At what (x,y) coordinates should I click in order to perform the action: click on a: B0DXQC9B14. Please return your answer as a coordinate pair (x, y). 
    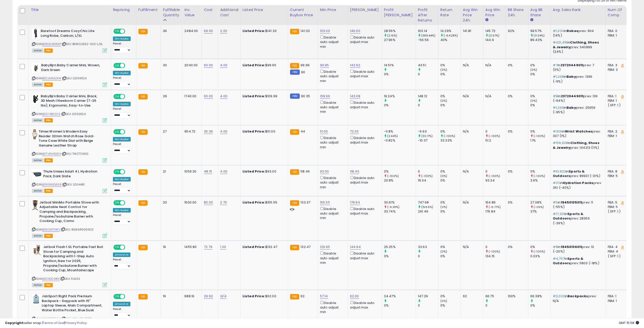
    Looking at the image, I should click on (51, 279).